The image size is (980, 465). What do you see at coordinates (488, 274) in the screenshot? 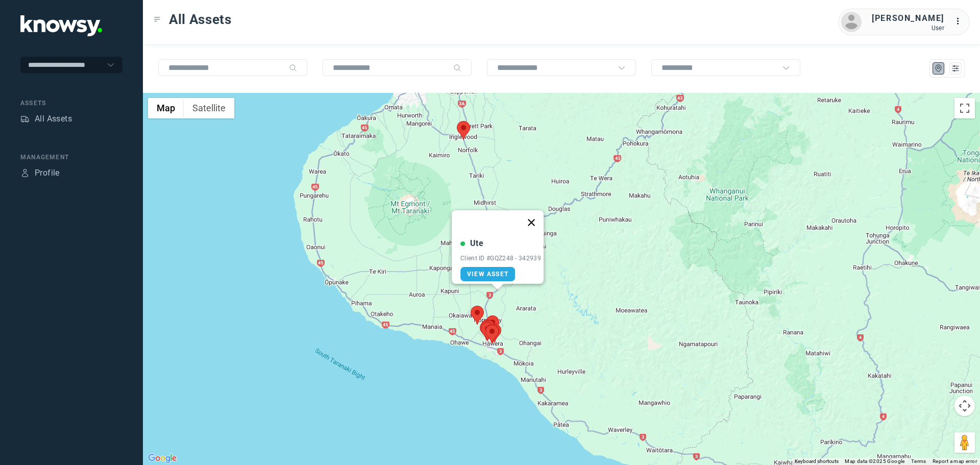
I see `a: View Asset` at bounding box center [488, 274].